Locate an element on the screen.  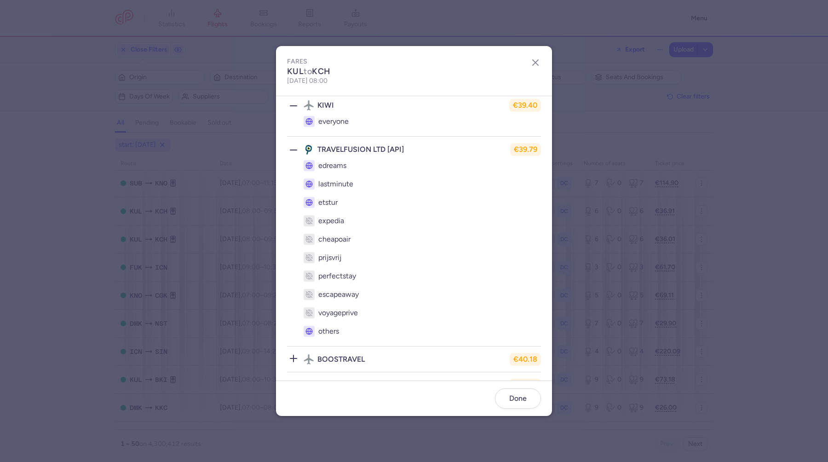
button: YPSILON-logoYPSILON€40.18 is located at coordinates (414, 385).